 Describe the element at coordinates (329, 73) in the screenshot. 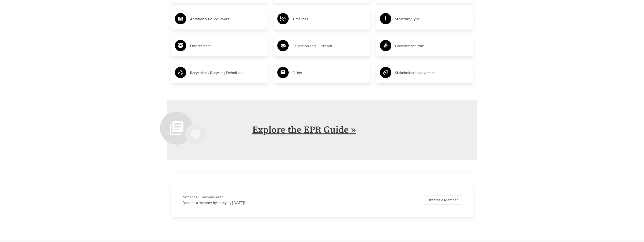

I see `h3: Other` at that location.